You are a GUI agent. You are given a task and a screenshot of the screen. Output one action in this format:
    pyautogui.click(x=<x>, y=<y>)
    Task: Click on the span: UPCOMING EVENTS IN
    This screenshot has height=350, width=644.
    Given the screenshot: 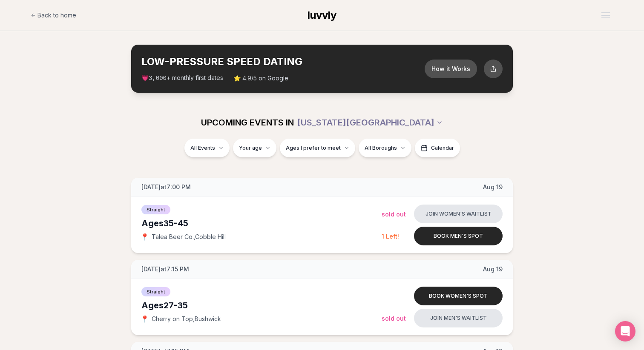 What is the action you would take?
    pyautogui.click(x=248, y=123)
    